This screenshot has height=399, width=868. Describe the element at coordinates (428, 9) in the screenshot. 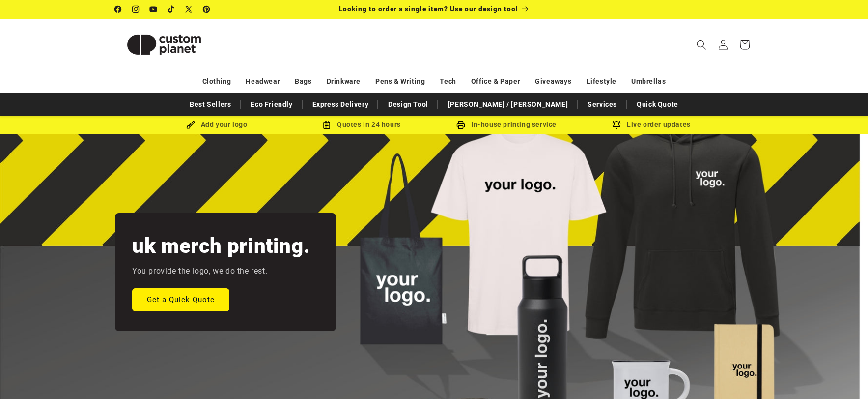

I see `span: Looking to order a single item? Use our design tool` at that location.